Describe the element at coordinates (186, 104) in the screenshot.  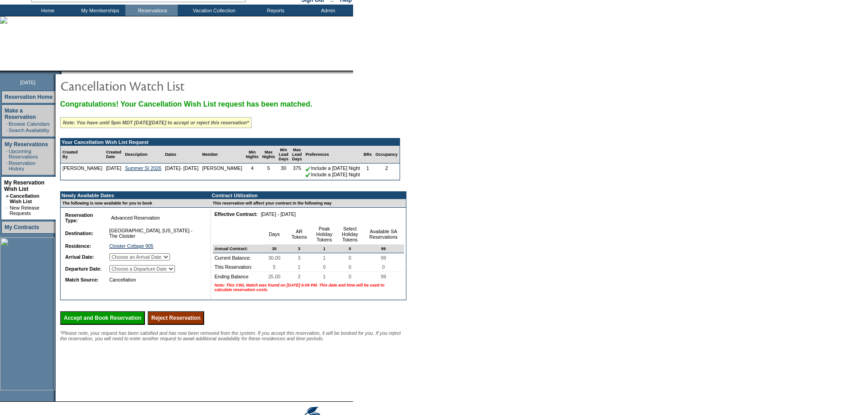
I see `span: Congratulations! Your Cancellation Wish List request has been matched.` at that location.